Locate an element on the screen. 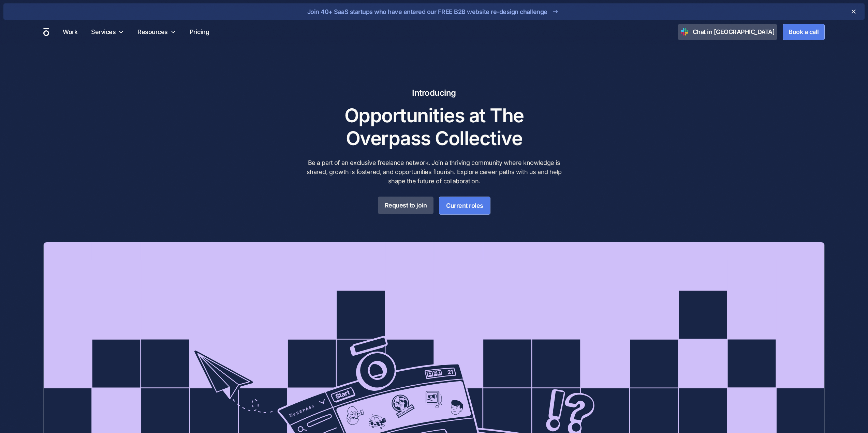 Image resolution: width=868 pixels, height=433 pixels. div: Join 40+ SaaS startups who have entered our FREE B2B website re-design challenge is located at coordinates (427, 12).